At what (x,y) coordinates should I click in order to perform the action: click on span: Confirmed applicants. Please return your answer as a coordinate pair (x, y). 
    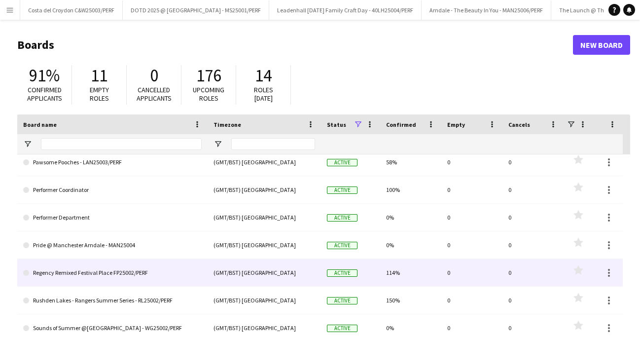
    Looking at the image, I should click on (44, 94).